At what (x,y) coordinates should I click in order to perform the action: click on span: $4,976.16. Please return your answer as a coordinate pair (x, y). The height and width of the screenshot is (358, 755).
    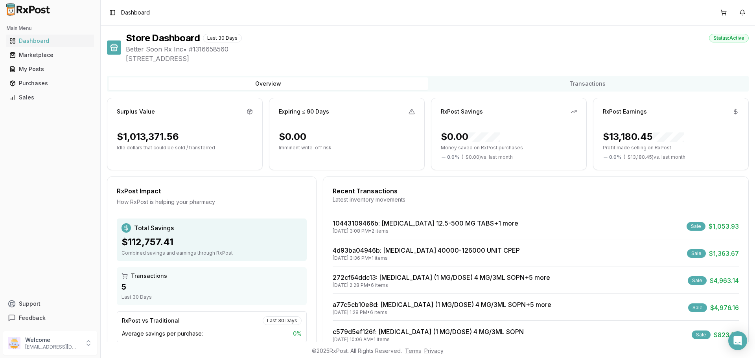
    Looking at the image, I should click on (725, 308).